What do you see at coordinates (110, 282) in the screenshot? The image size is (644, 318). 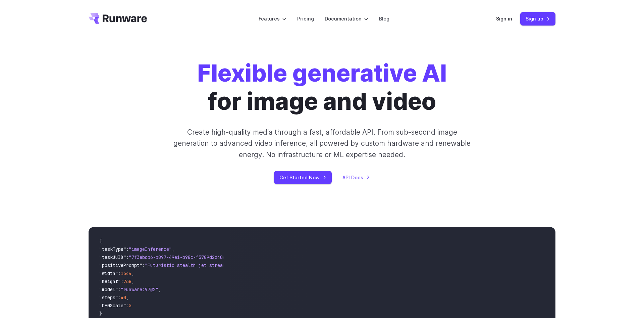 I see `span: "height"` at bounding box center [110, 282].